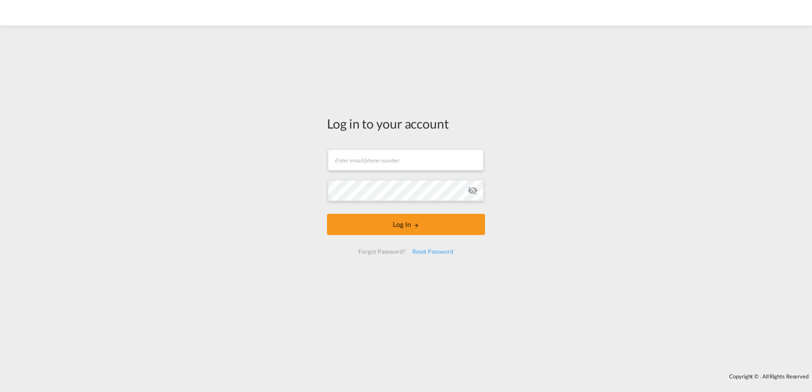  I want to click on div: Log in to your account, so click(406, 124).